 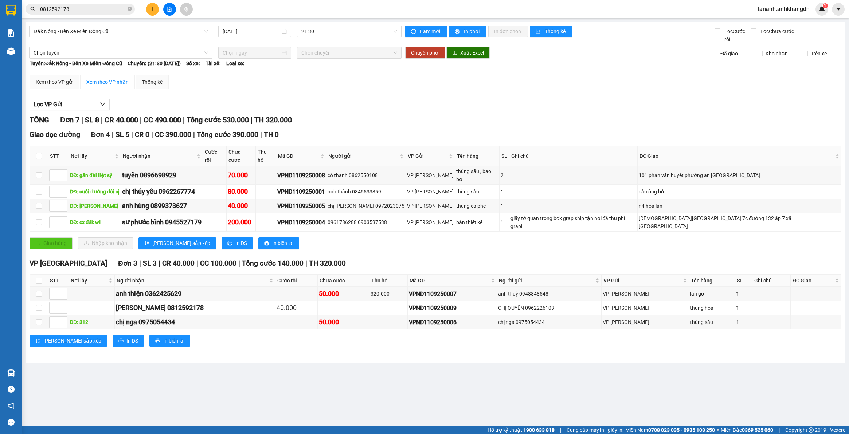 What do you see at coordinates (162, 222) in the screenshot?
I see `div: sư phước bình 0945527179` at bounding box center [162, 222].